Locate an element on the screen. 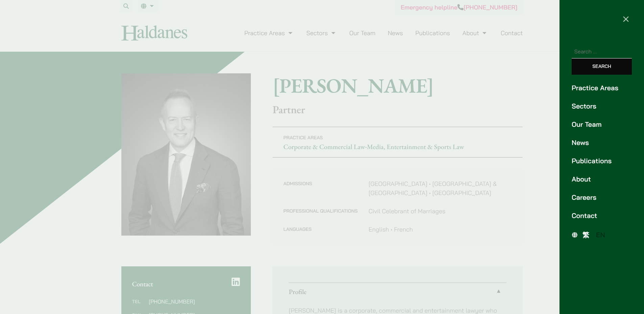 Image resolution: width=644 pixels, height=314 pixels. input: Search is located at coordinates (601, 67).